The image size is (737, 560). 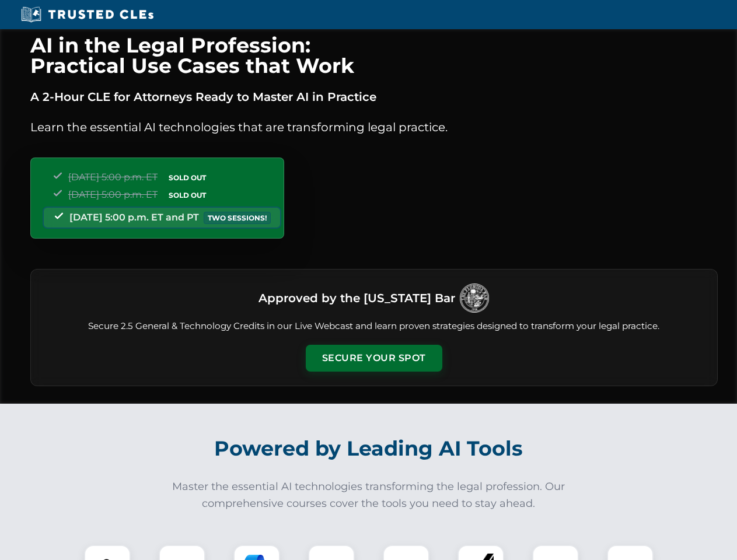 What do you see at coordinates (374, 326) in the screenshot?
I see `p: Secure 2.5 General & Technology Credits in our Live Webcast and learn proven strategies designed ...` at bounding box center [374, 326].